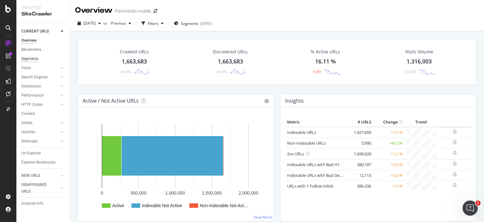 Image resolution: width=484 pixels, height=222 pixels. Describe the element at coordinates (43, 14) in the screenshot. I see `div: SiteCrawler` at that location.